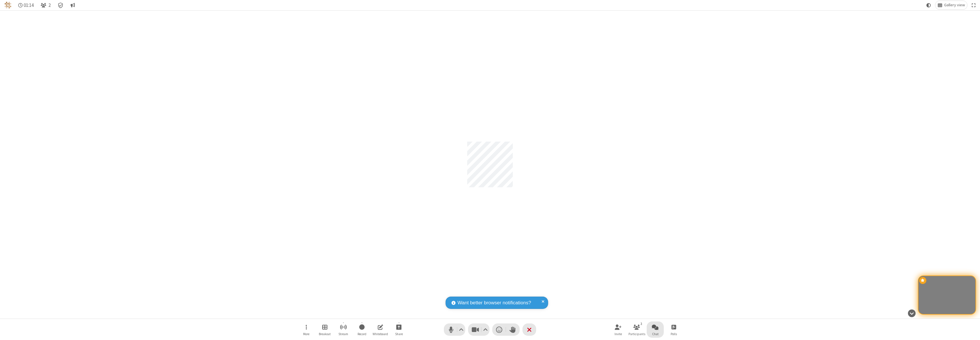  What do you see at coordinates (494, 303) in the screenshot?
I see `span: Want better browser notifications?` at bounding box center [494, 303].